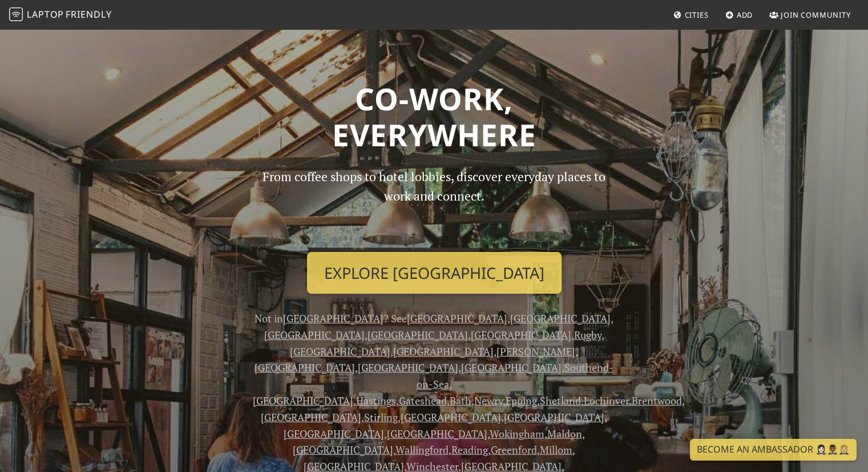 The height and width of the screenshot is (472, 868). What do you see at coordinates (588, 335) in the screenshot?
I see `a: Rugby` at bounding box center [588, 335].